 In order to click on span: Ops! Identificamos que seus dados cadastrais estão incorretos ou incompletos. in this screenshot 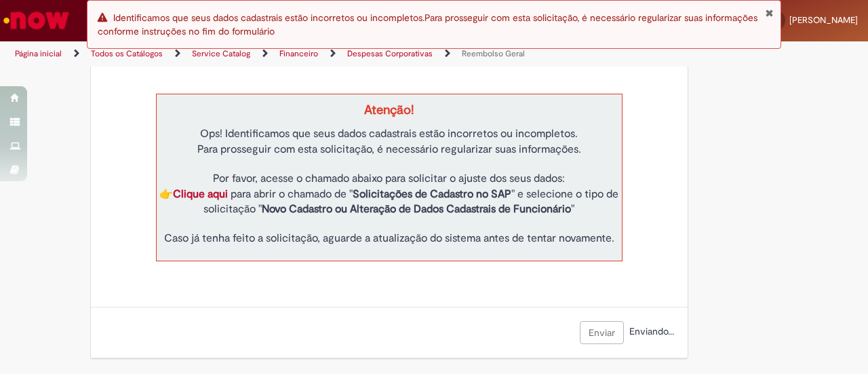, I will do `click(389, 133)`.